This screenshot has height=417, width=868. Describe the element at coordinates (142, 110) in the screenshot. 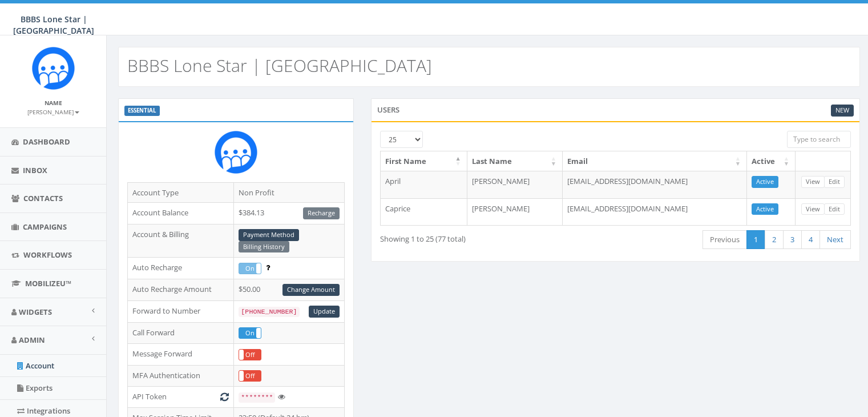

I see `label: ESSENTIAL` at that location.